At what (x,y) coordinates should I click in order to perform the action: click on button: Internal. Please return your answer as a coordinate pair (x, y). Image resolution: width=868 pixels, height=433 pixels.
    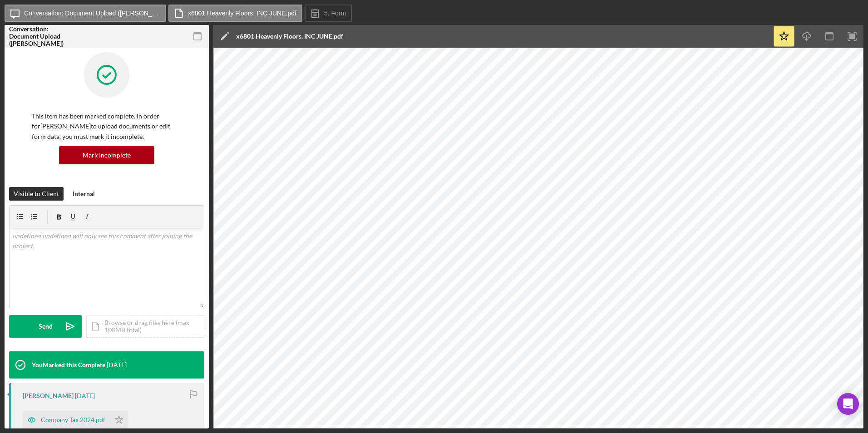
    Looking at the image, I should click on (83, 194).